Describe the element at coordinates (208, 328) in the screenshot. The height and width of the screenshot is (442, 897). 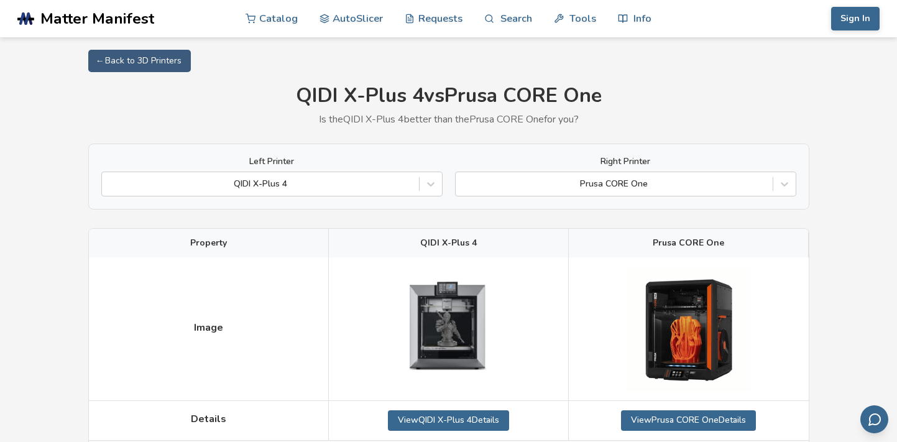
I see `span: Image` at that location.